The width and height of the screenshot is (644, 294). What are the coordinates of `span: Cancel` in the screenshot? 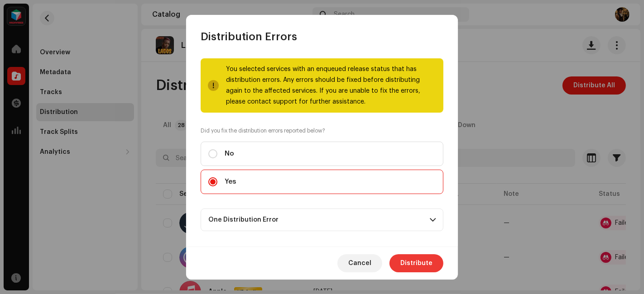 It's located at (359, 263).